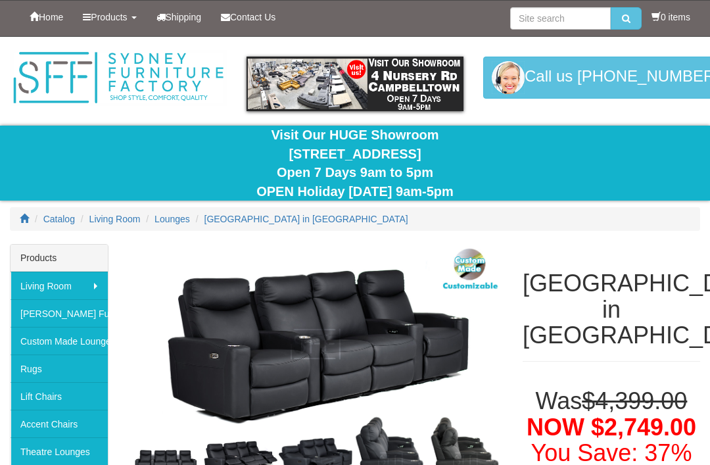  Describe the element at coordinates (179, 17) in the screenshot. I see `a: Shipping` at that location.